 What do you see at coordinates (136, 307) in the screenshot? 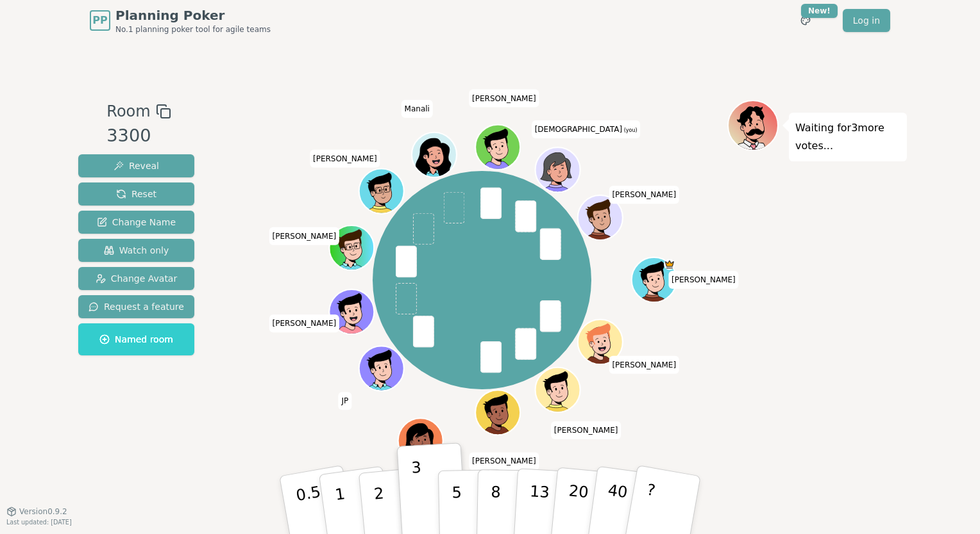
I see `button: Request a feature` at bounding box center [136, 307].